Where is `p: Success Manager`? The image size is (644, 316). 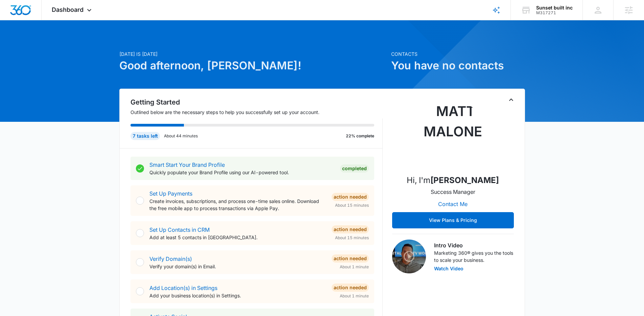
p: Success Manager is located at coordinates (453, 192).